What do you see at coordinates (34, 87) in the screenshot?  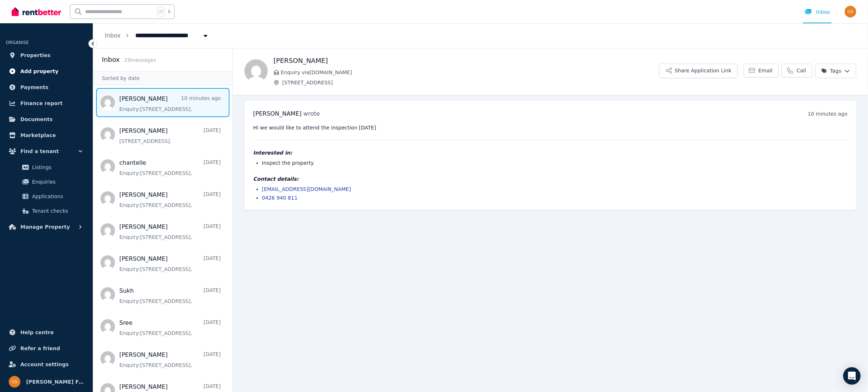 I see `span: Payments` at bounding box center [34, 87].